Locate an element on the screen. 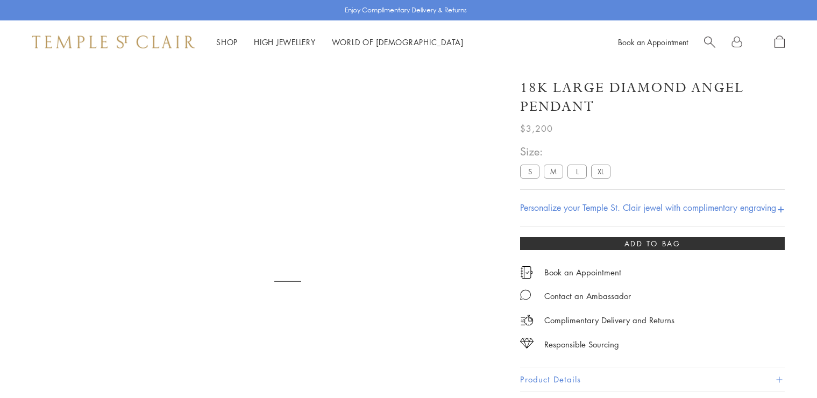 The width and height of the screenshot is (817, 398). button: Product Details is located at coordinates (652, 379).